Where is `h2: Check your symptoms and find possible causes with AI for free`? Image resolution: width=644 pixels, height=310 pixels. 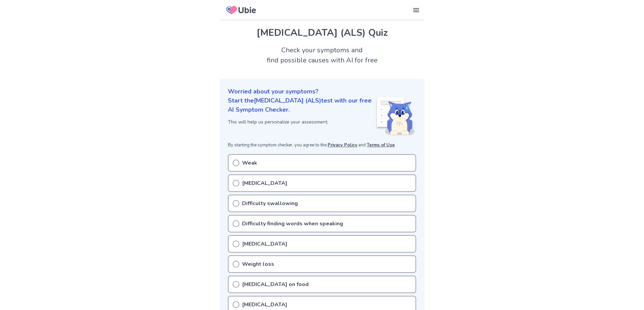 h2: Check your symptoms and find possible causes with AI for free is located at coordinates (322, 55).